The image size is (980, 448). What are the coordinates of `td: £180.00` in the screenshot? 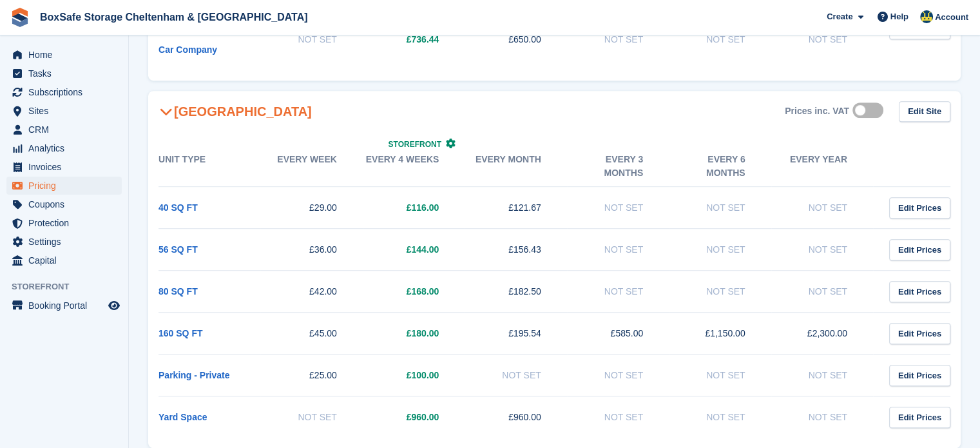 It's located at (414, 333).